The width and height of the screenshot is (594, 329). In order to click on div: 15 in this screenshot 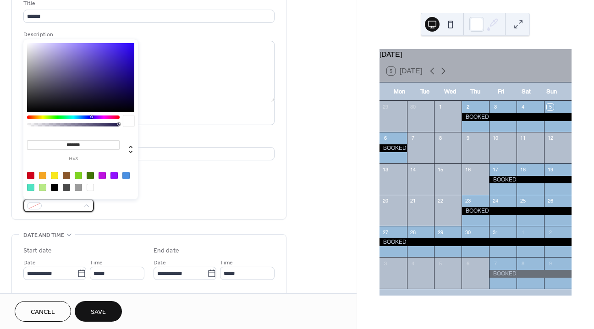, I will do `click(440, 169)`.